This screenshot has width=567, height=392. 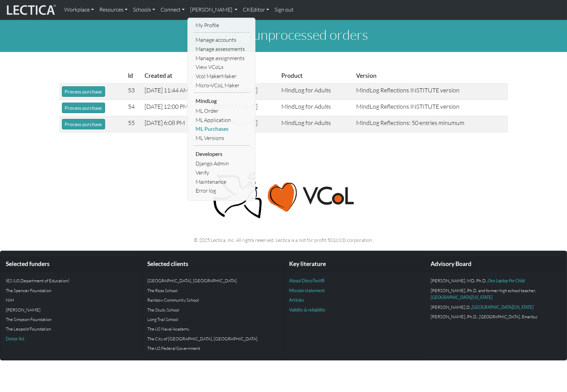 I want to click on a: Maintenance, so click(x=222, y=182).